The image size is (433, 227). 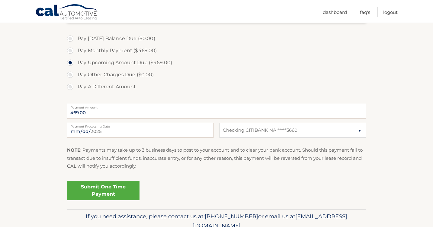 What do you see at coordinates (217, 87) in the screenshot?
I see `label: Pay A Different Amount` at bounding box center [217, 87].